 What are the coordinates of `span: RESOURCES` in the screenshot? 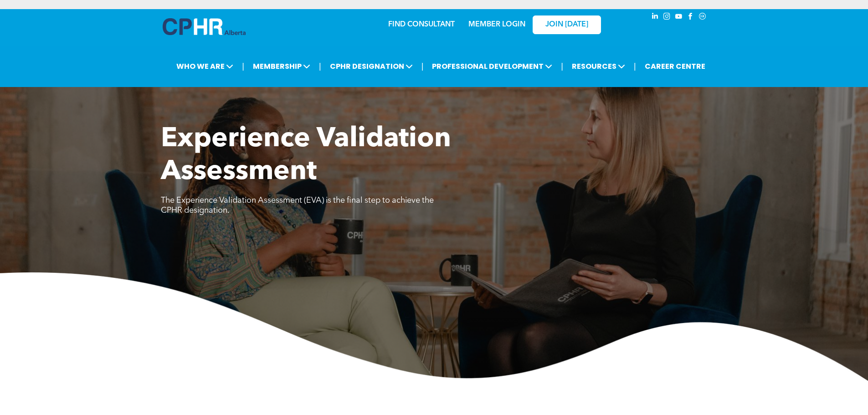 It's located at (598, 66).